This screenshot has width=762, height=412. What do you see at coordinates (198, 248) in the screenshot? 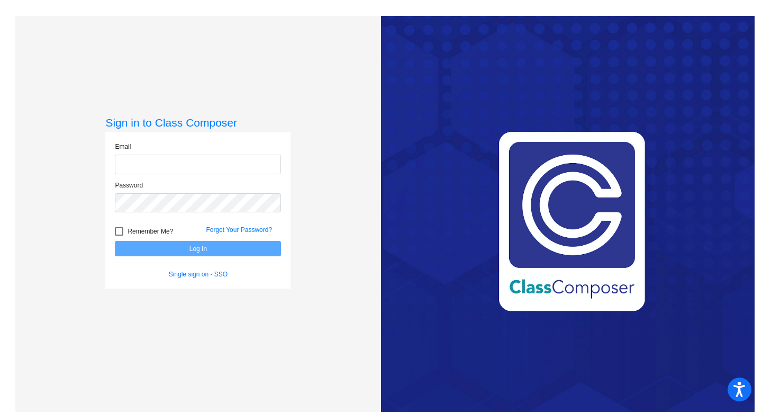
I see `button: Log In` at bounding box center [198, 248].